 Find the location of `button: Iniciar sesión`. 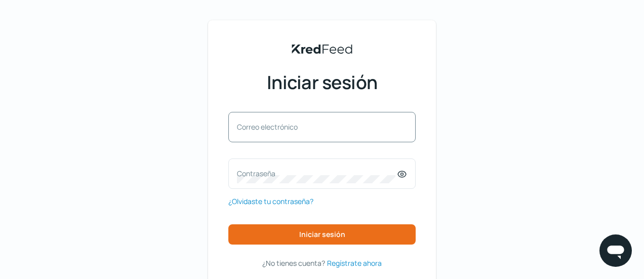

button: Iniciar sesión is located at coordinates (322, 234).